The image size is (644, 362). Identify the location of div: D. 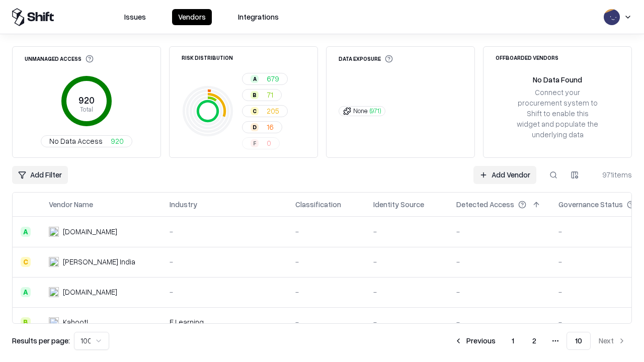
(255, 127).